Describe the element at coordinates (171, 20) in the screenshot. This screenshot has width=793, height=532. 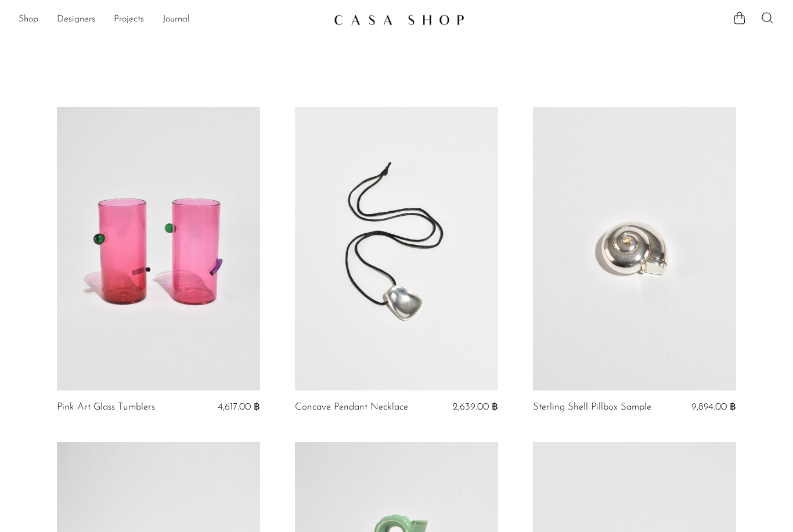
I see `ul: NEW HEADER MENU` at that location.